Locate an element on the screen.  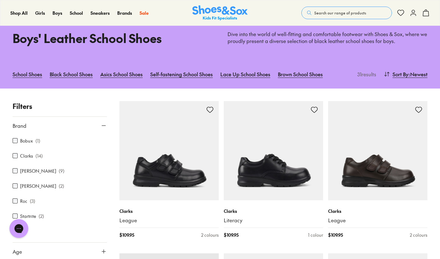
span: Brands is located at coordinates (125, 13).